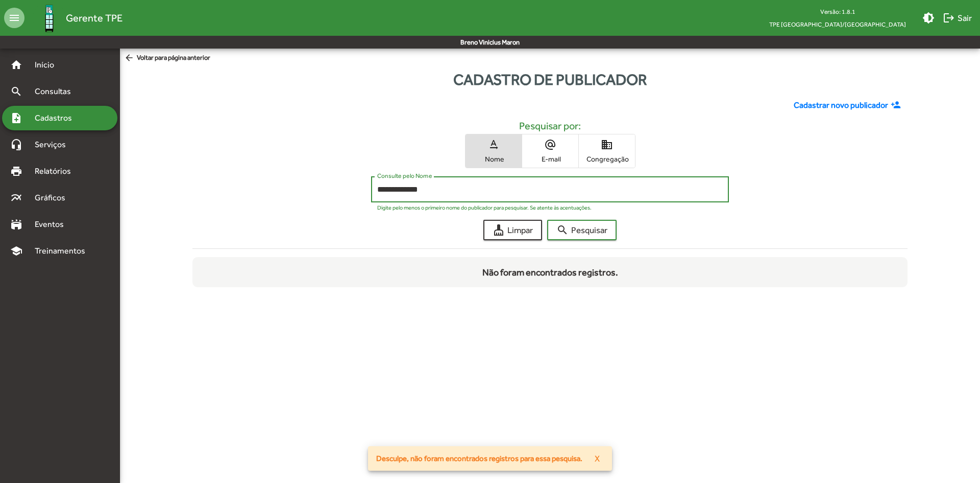 This screenshot has height=483, width=980. I want to click on span: Treinamentos, so click(63, 251).